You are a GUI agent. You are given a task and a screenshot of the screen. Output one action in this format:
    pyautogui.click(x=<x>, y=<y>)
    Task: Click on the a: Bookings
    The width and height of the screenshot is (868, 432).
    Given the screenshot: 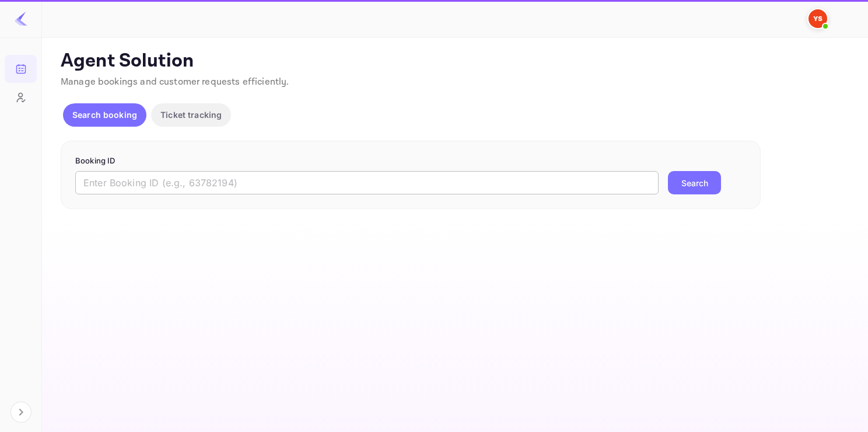 What is the action you would take?
    pyautogui.click(x=21, y=68)
    